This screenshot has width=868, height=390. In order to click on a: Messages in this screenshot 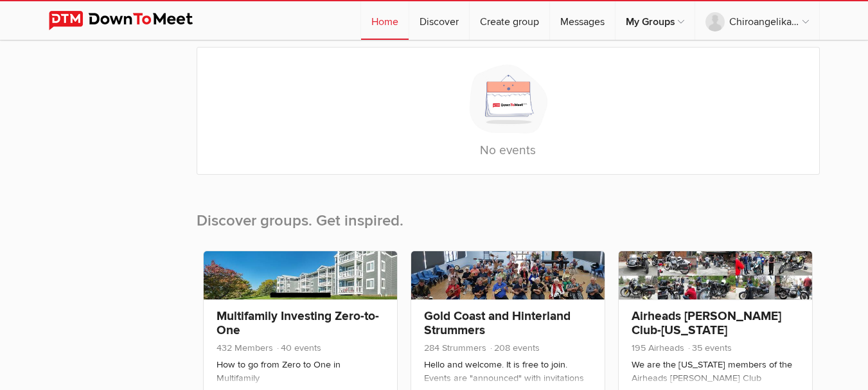, I will do `click(582, 20)`.